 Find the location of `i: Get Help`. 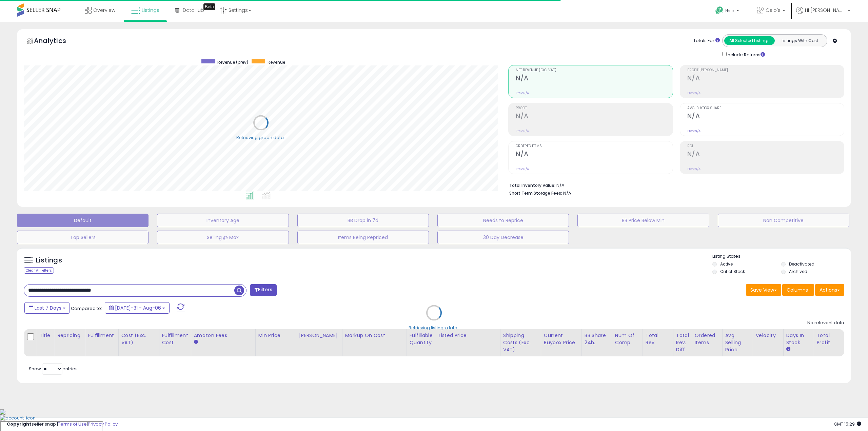

i: Get Help is located at coordinates (719, 10).